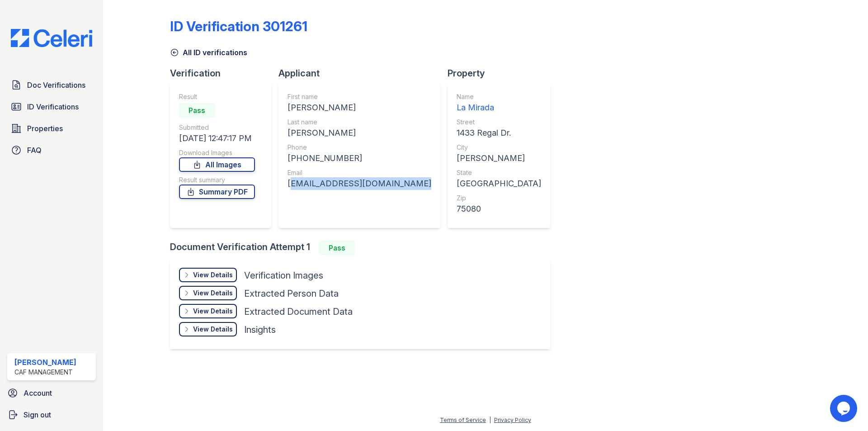 This screenshot has height=431, width=868. I want to click on div: Zip, so click(498, 198).